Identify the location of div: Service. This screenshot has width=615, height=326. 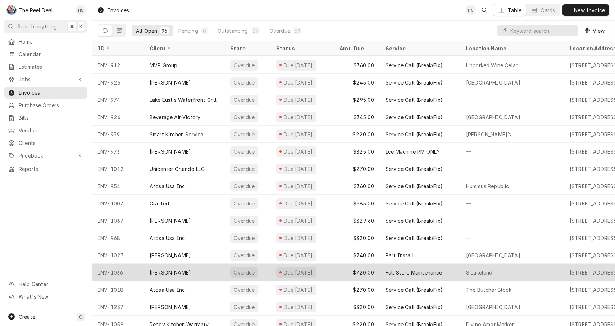
(419, 48).